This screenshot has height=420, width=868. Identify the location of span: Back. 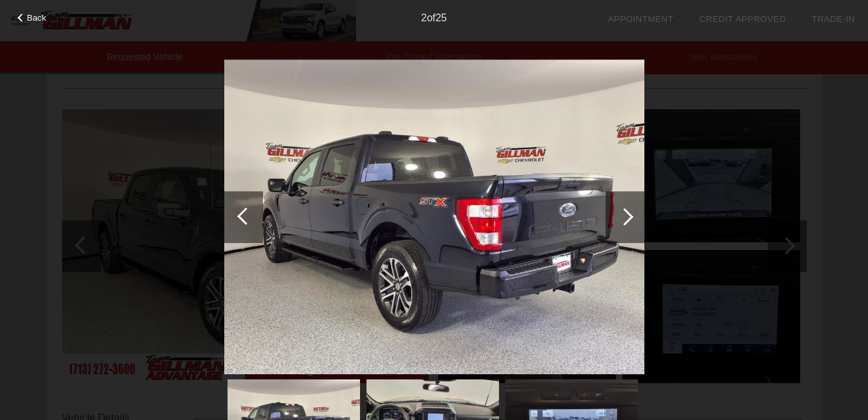
(37, 17).